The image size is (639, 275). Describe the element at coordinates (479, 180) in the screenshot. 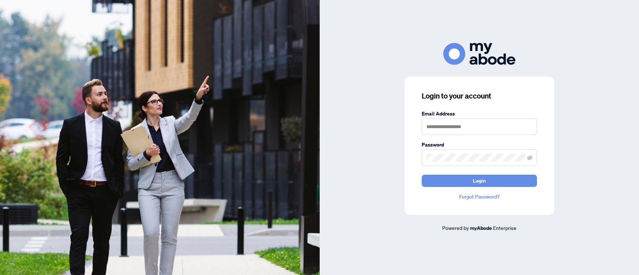

I see `span: Login` at that location.